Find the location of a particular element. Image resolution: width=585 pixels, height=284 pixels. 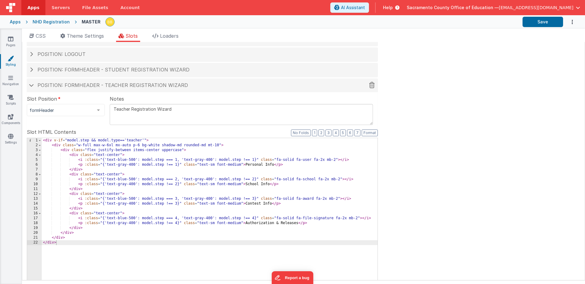

span: Apps is located at coordinates (33, 8).